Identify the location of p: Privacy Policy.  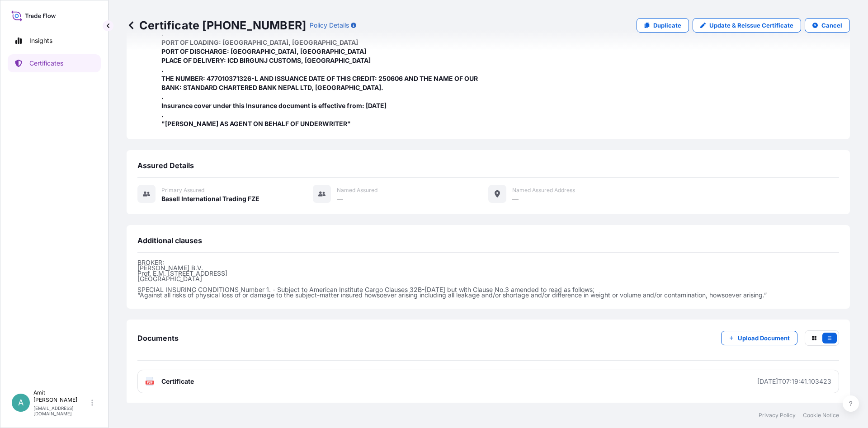
(777, 415).